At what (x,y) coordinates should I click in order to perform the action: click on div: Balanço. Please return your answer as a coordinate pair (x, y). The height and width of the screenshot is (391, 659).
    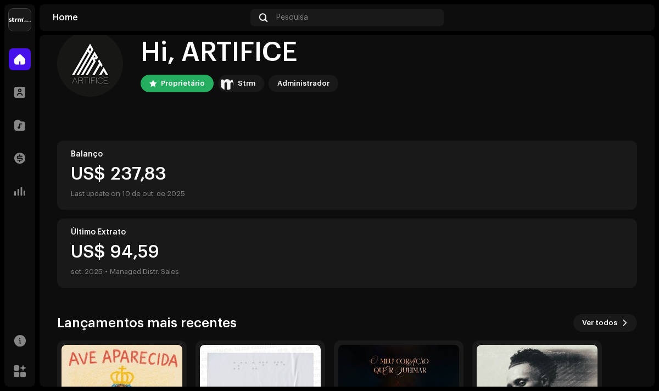
    Looking at the image, I should click on (347, 154).